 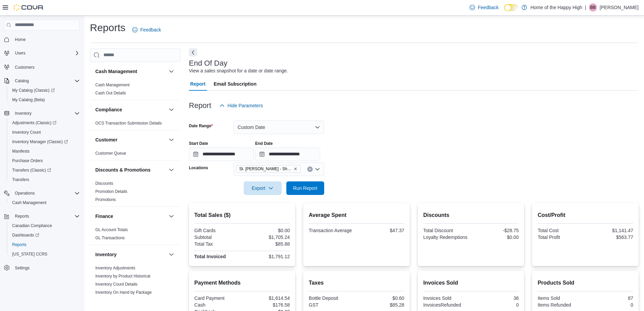 What do you see at coordinates (123, 170) in the screenshot?
I see `h3: Discounts & Promotions` at bounding box center [123, 170].